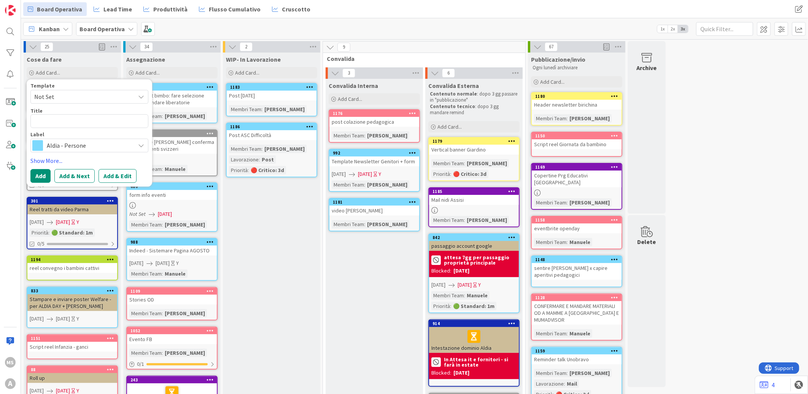 The height and width of the screenshot is (394, 808). I want to click on div: 914, so click(476, 323).